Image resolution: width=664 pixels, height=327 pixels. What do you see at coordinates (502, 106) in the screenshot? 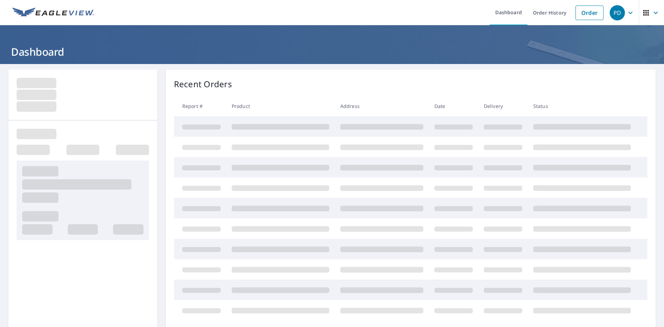
I see `th: Delivery` at bounding box center [502, 106].